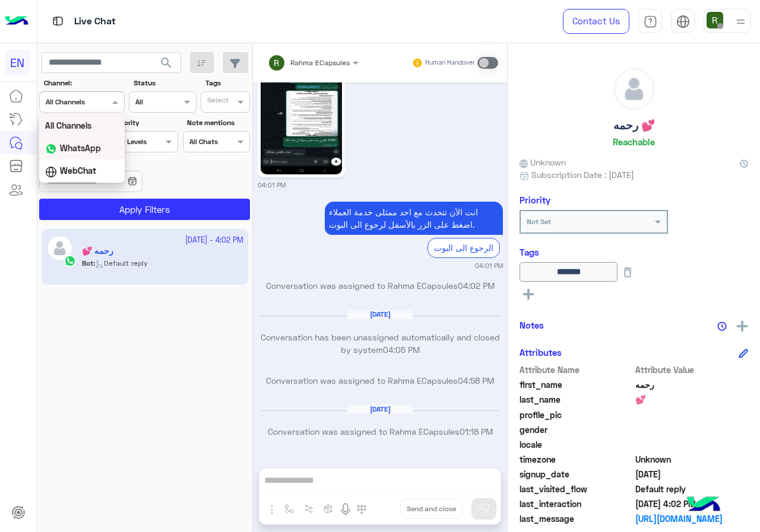  I want to click on span: last_visited_flow, so click(576, 489).